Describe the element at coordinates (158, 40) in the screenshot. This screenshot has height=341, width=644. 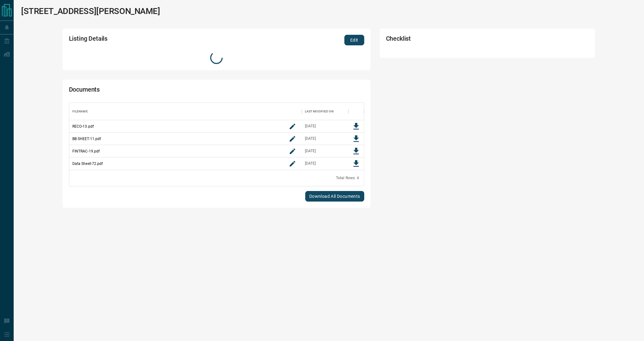
I see `h2: Listing Details` at that location.